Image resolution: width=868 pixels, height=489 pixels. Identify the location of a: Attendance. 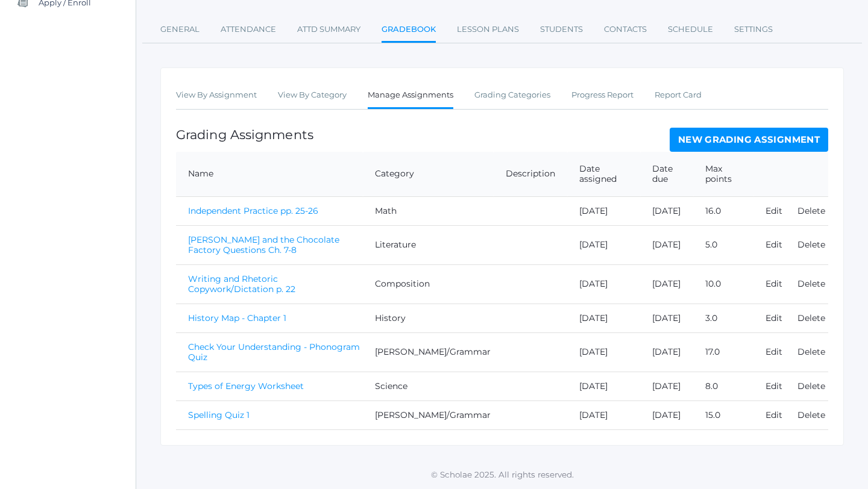
(249, 30).